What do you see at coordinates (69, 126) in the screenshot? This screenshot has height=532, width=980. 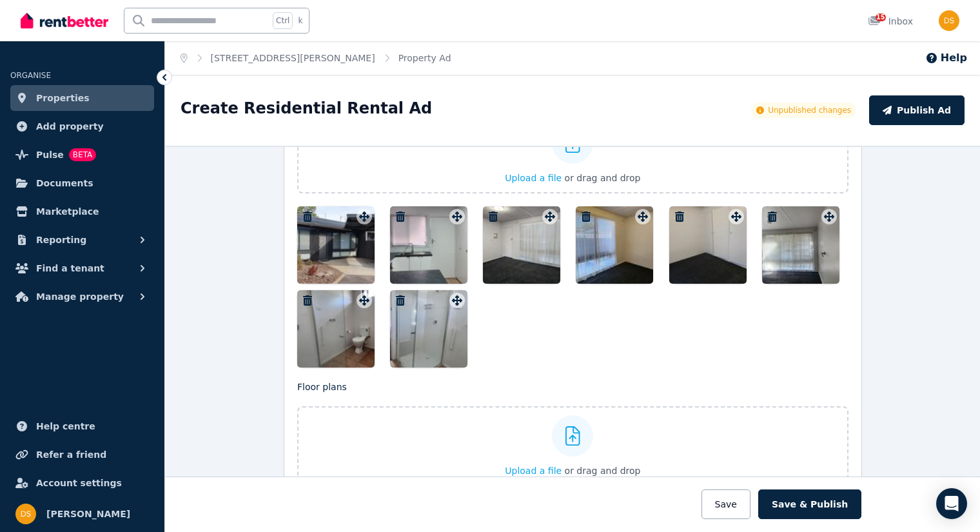 I see `span: Add property` at bounding box center [69, 126].